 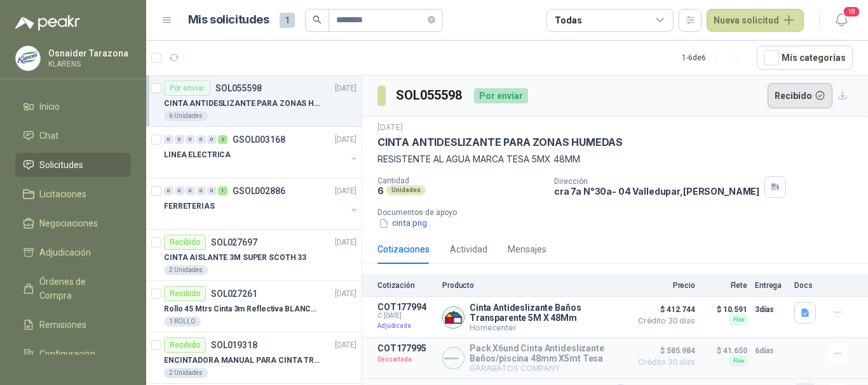 What do you see at coordinates (68, 354) in the screenshot?
I see `span: Configuración` at bounding box center [68, 354].